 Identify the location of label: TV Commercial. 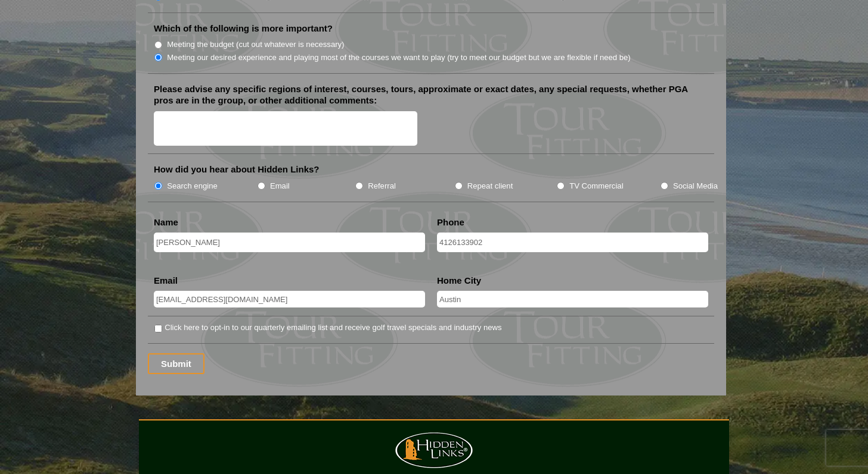
(595, 187).